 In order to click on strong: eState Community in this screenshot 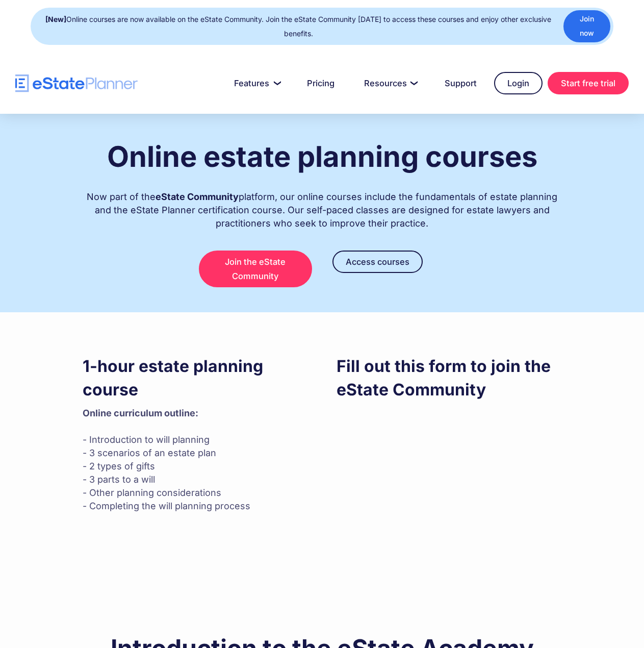, I will do `click(197, 196)`.